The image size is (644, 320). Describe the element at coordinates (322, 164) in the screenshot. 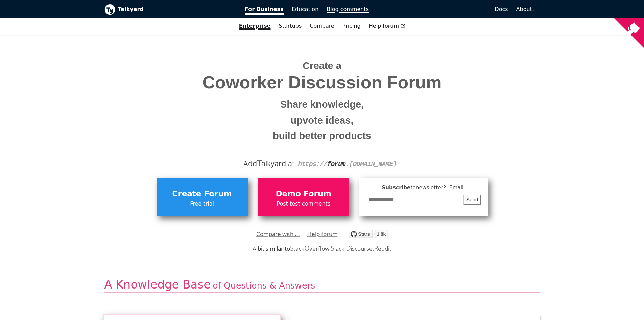

I see `div: Add alkyard at` at that location.